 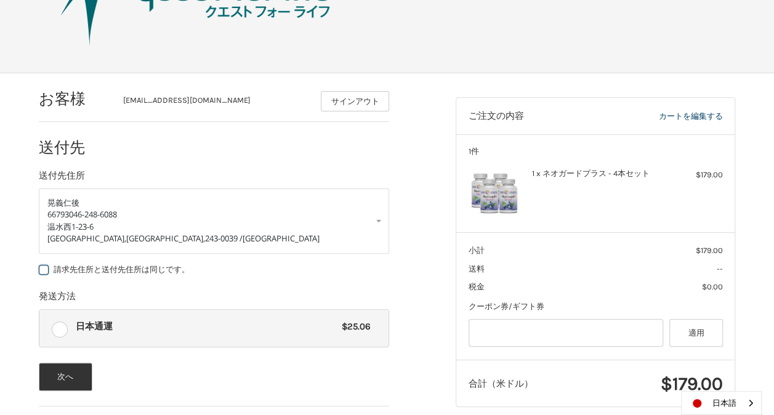 I want to click on span: 仁後, so click(x=71, y=203).